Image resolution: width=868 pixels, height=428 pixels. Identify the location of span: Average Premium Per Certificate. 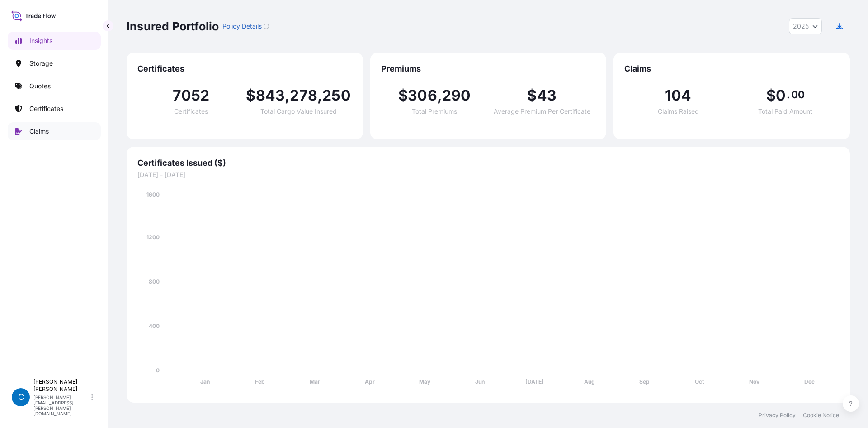
(542, 111).